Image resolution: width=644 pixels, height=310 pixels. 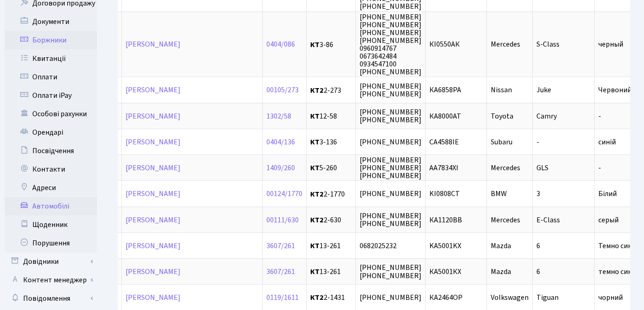 What do you see at coordinates (331, 116) in the screenshot?
I see `span: 12-58` at bounding box center [331, 116].